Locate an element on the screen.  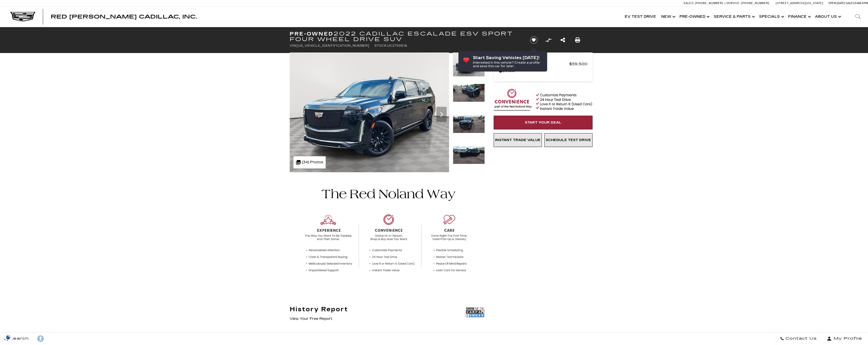
a: EV Test Drive is located at coordinates (641, 17).